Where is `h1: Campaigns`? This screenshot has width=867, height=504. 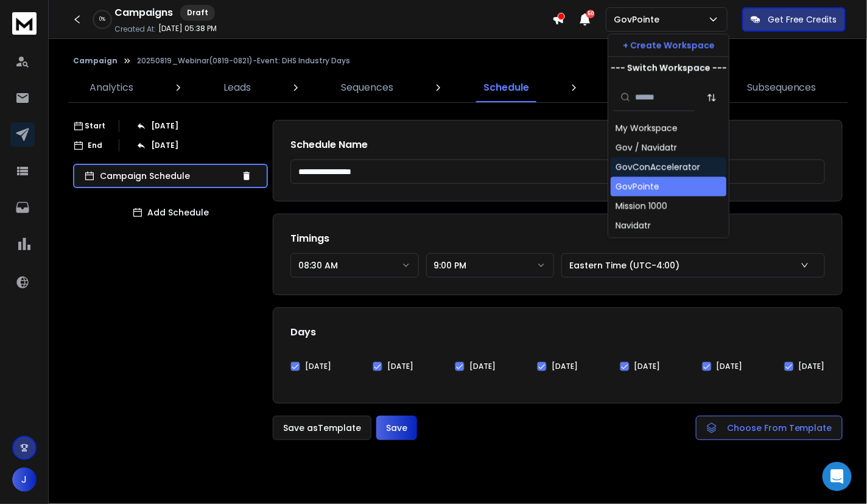 h1: Campaigns is located at coordinates (144, 13).